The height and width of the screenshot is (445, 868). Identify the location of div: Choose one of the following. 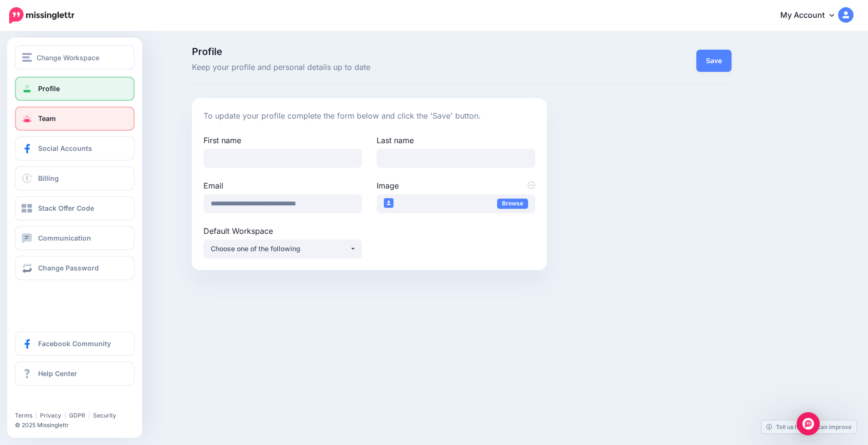
(280, 249).